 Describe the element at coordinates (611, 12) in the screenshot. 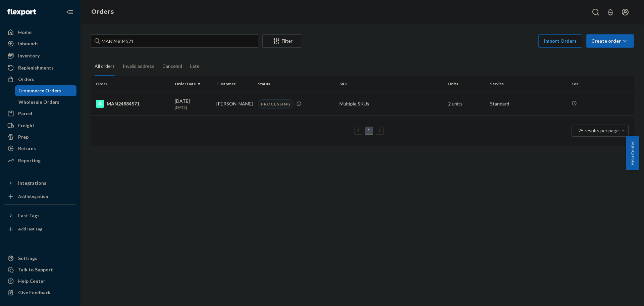

I see `button: Open notifications` at that location.